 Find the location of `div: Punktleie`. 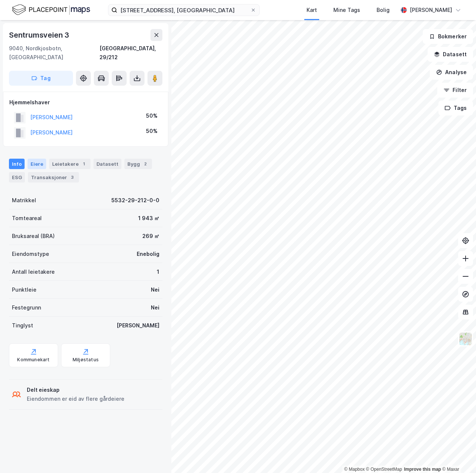

div: Punktleie is located at coordinates (24, 290).